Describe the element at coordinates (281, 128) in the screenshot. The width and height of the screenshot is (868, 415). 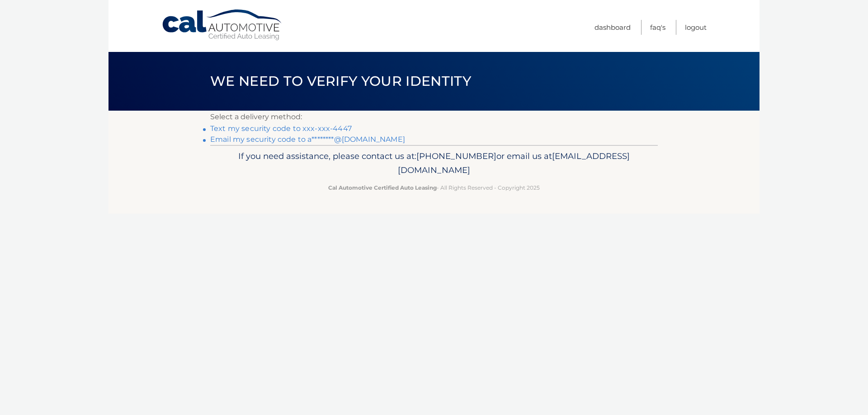
I see `a: Text my security code to xxx-xxx-4447` at that location.